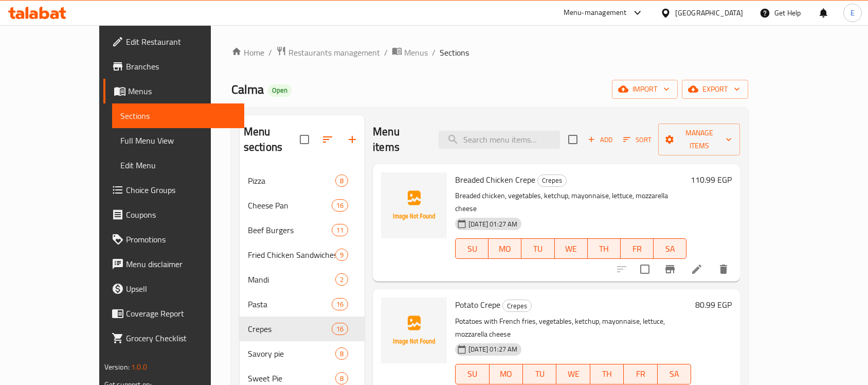 The width and height of the screenshot is (868, 385). I want to click on button: MO, so click(505, 249).